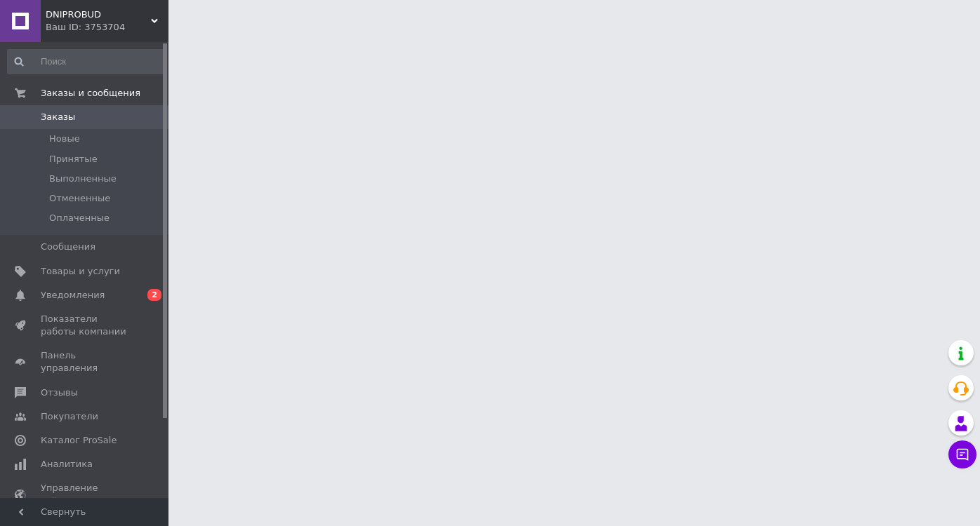 The width and height of the screenshot is (980, 526). Describe the element at coordinates (107, 27) in the screenshot. I see `div: Ваш ID: 3753704` at that location.